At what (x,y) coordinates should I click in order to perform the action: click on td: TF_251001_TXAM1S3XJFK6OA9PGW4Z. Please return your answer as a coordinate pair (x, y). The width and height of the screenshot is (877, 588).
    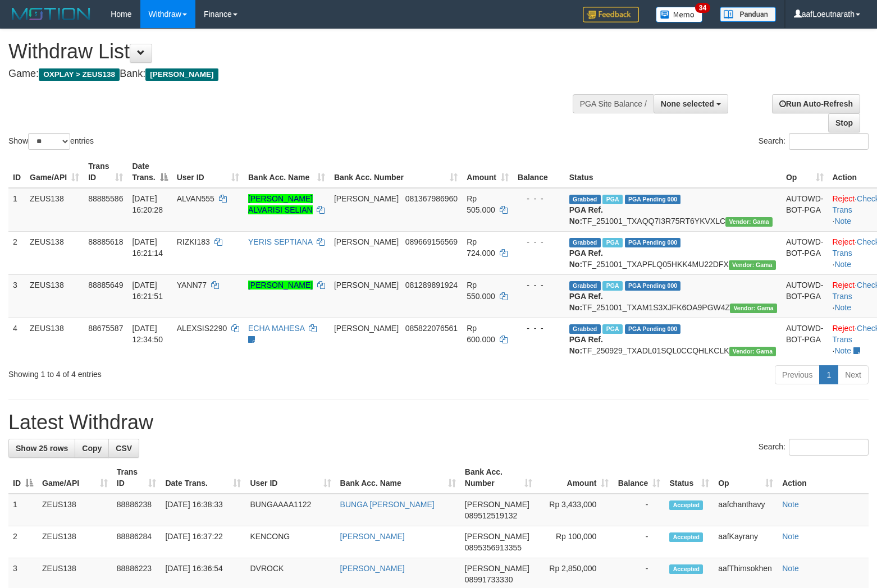
    Looking at the image, I should click on (674, 296).